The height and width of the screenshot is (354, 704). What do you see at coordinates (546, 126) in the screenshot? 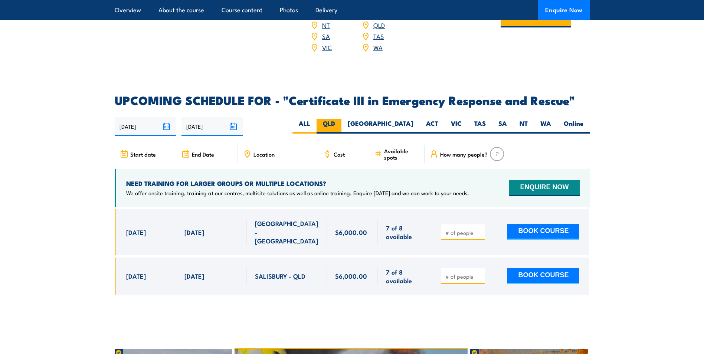
I see `label: WA` at bounding box center [546, 126].